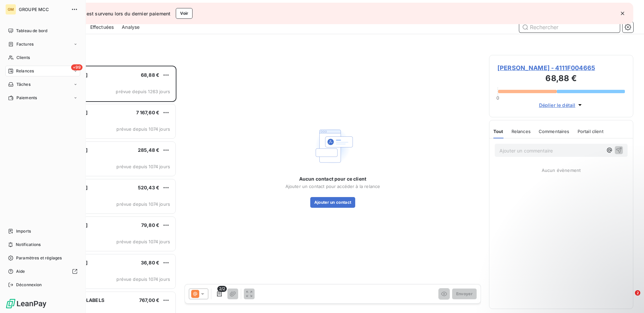 The width and height of the screenshot is (644, 313). Describe the element at coordinates (43, 9) in the screenshot. I see `span: GROUPE MCC` at that location.